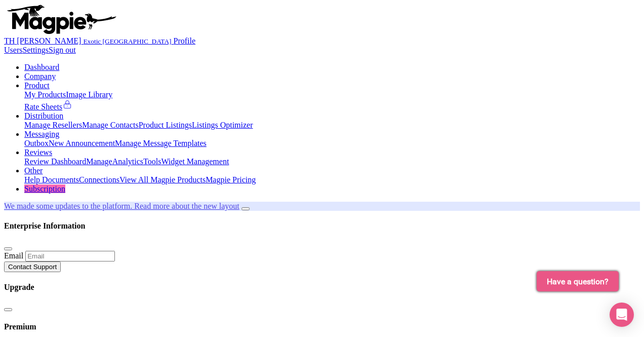 The height and width of the screenshot is (337, 644). I want to click on a: Manage Resellers, so click(53, 125).